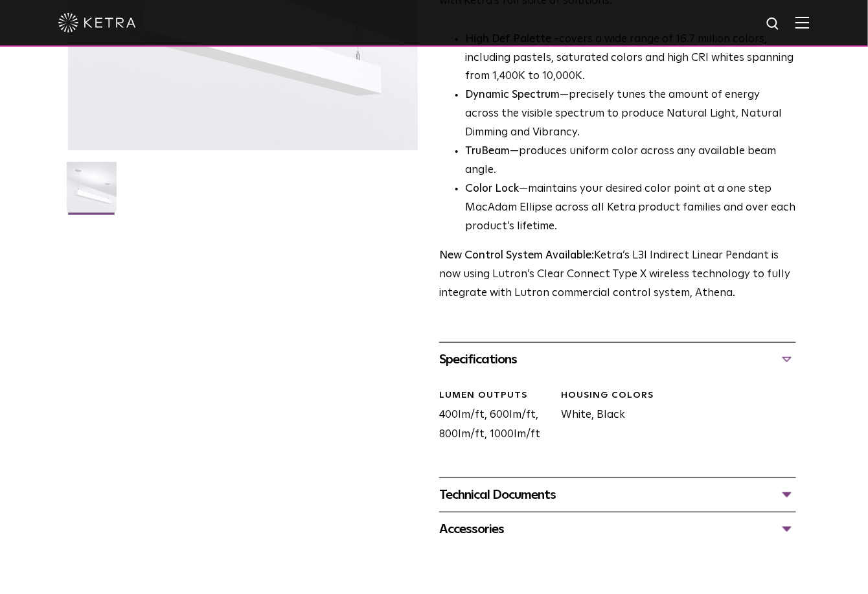  I want to click on div: Accessories, so click(617, 530).